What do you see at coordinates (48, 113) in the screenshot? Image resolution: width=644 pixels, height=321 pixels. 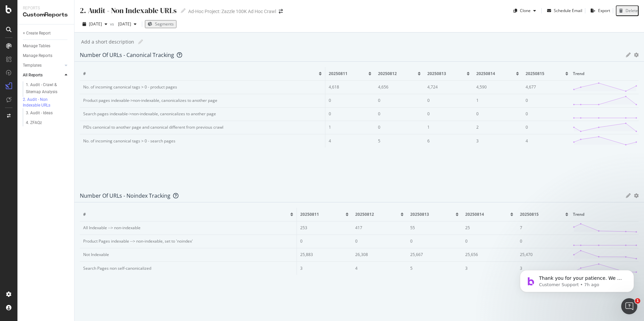 I see `a: 3. Audit - Ideas` at bounding box center [48, 113].